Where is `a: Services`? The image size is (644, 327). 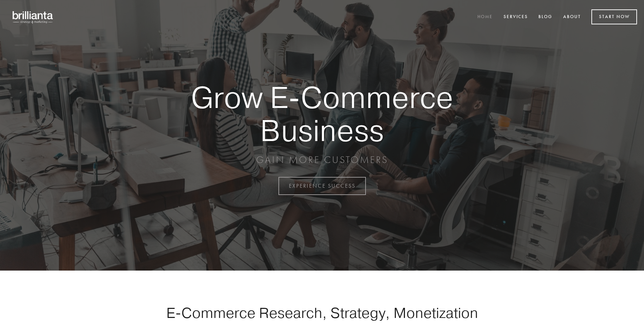 a: Services is located at coordinates (516, 17).